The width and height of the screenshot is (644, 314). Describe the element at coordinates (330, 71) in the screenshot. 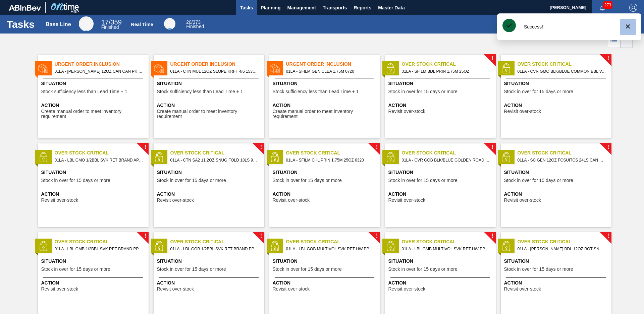

I see `span: 01LA - SFILM GEN CLEA 1.75M 0720` at that location.